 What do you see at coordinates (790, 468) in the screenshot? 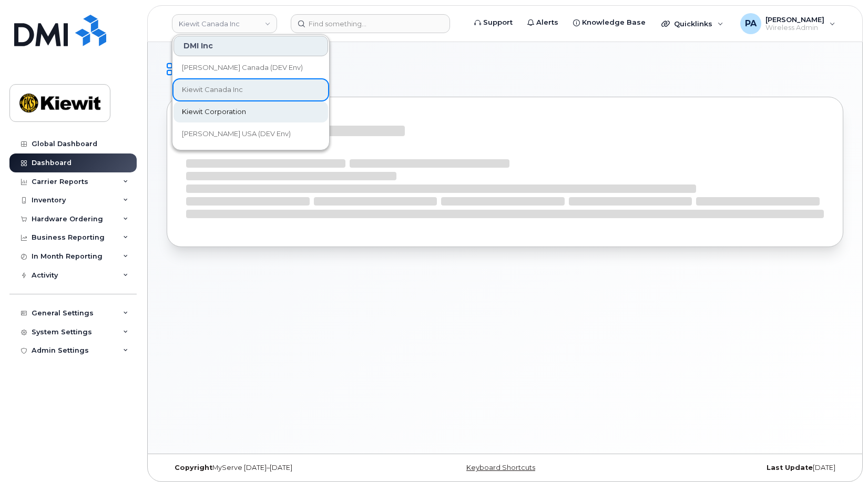
I see `strong: Last Update` at bounding box center [790, 468].